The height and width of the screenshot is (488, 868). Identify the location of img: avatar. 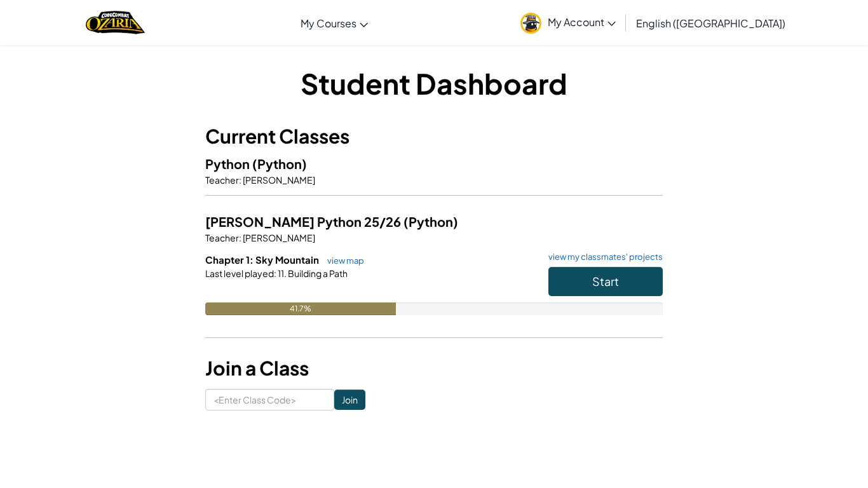
(531, 23).